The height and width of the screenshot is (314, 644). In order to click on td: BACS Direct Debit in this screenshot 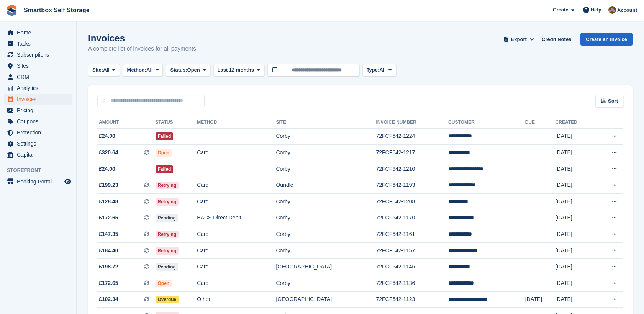, I will do `click(237, 218)`.